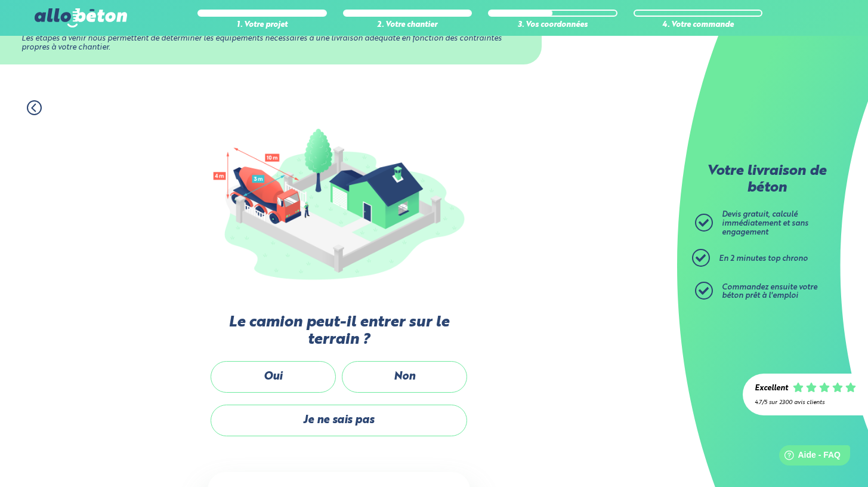  Describe the element at coordinates (764, 258) in the screenshot. I see `span: En 2 minutes top chrono` at that location.